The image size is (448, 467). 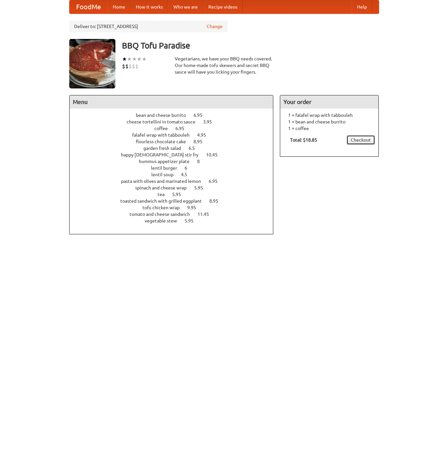 What do you see at coordinates (164, 207) in the screenshot?
I see `span: tofu chicken wrap` at bounding box center [164, 207].